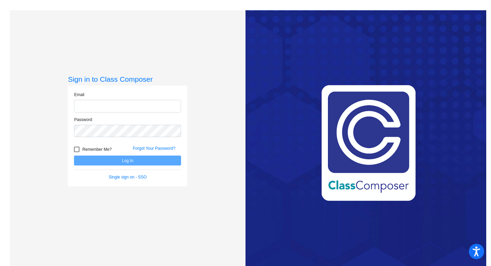  What do you see at coordinates (79, 95) in the screenshot?
I see `label: Email` at bounding box center [79, 95].